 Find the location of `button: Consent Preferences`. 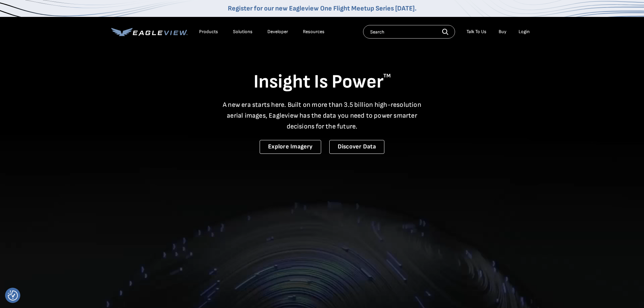

button: Consent Preferences is located at coordinates (13, 296).